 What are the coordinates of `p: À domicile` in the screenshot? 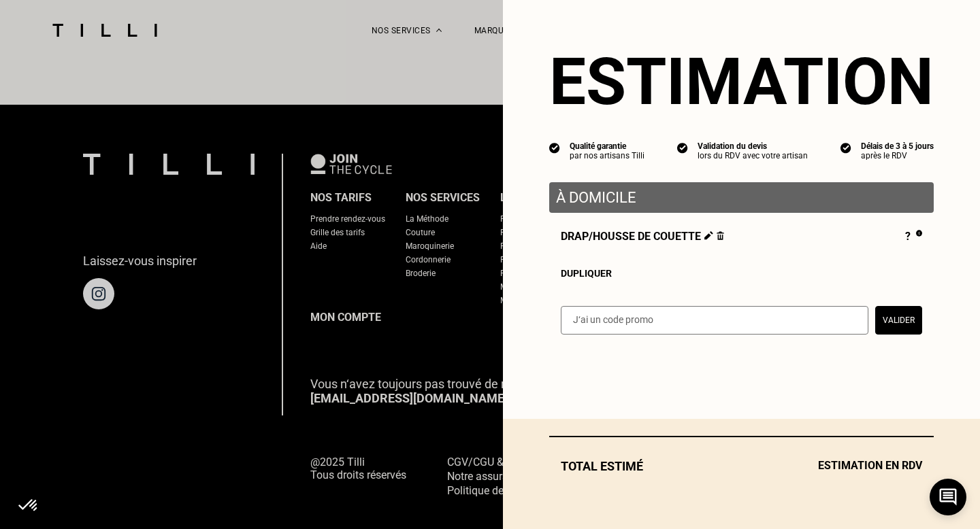 It's located at (741, 197).